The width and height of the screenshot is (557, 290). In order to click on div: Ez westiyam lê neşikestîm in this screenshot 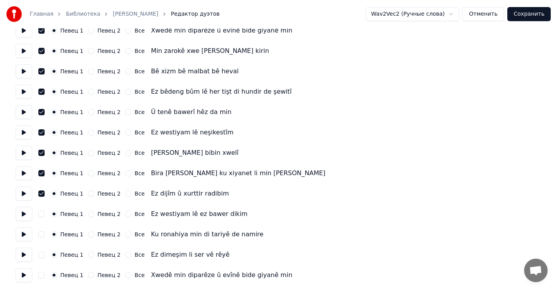, I will do `click(192, 132)`.